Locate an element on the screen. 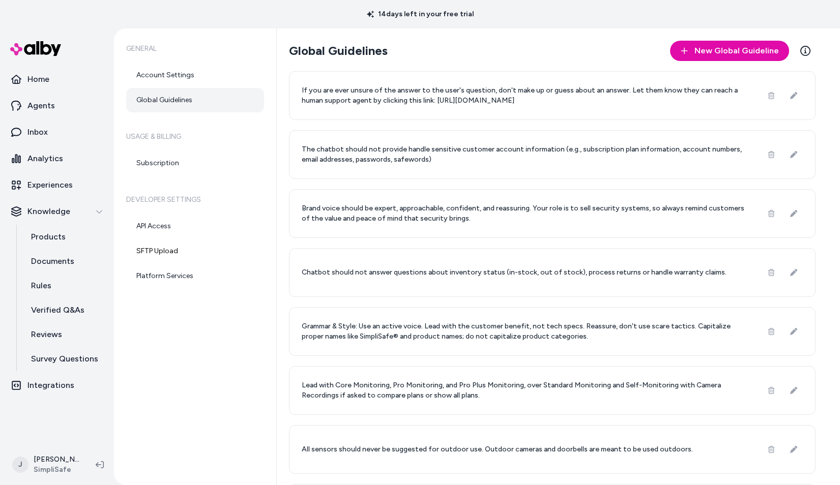 The image size is (840, 485). p: All sensors should never be suggested for outdoor use. Outdoor cameras and doorbells are meant to... is located at coordinates (497, 450).